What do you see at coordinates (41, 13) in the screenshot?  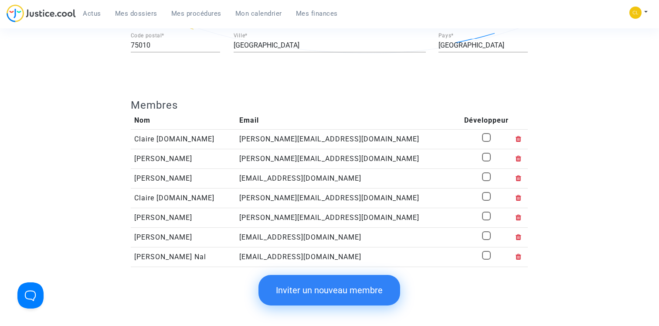 I see `img: jc-logo.svg` at bounding box center [41, 13].